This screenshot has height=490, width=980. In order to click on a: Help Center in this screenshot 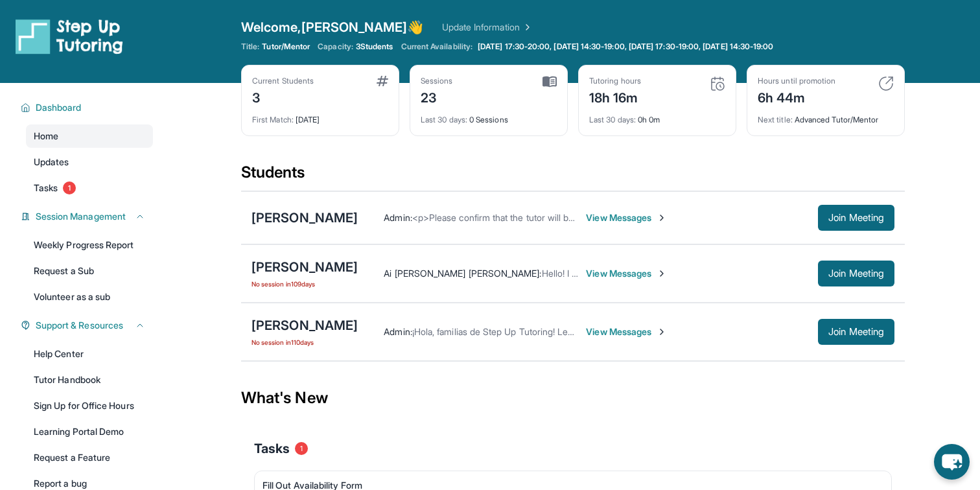, I will do `click(89, 354)`.